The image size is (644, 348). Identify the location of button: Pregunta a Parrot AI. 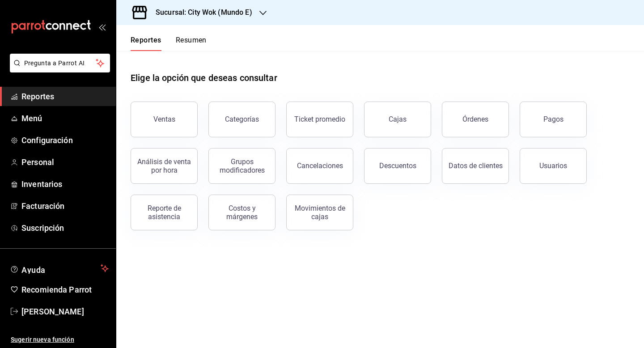
(60, 63).